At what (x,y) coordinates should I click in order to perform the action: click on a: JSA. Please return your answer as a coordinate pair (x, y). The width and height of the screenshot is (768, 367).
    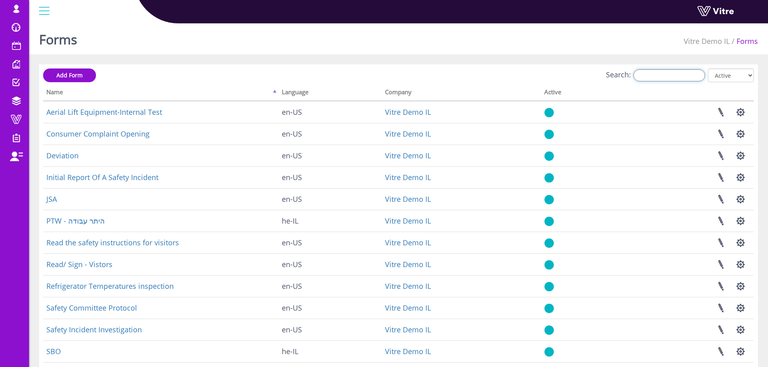
    Looking at the image, I should click on (52, 199).